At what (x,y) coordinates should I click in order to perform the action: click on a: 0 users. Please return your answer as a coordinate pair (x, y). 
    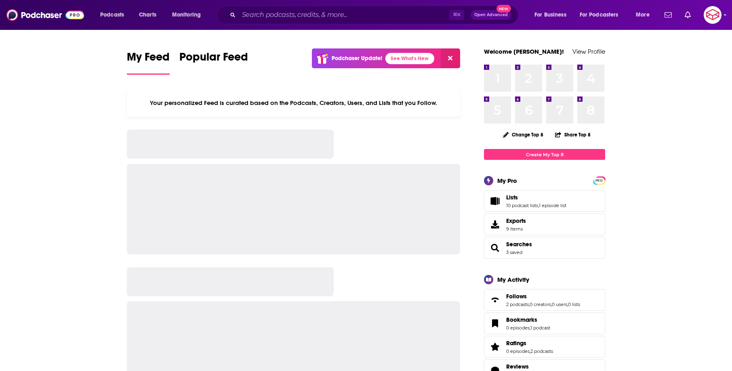
    Looking at the image, I should click on (559, 305).